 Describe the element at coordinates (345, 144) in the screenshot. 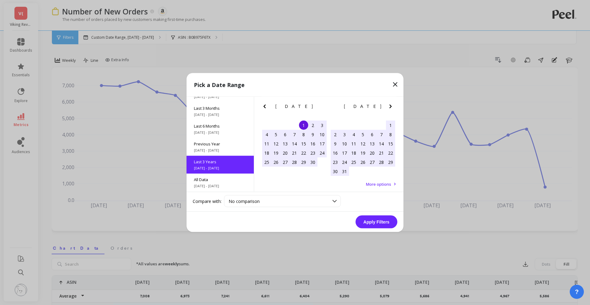

I see `div: Choose Monday, October 10th, 2022` at that location.